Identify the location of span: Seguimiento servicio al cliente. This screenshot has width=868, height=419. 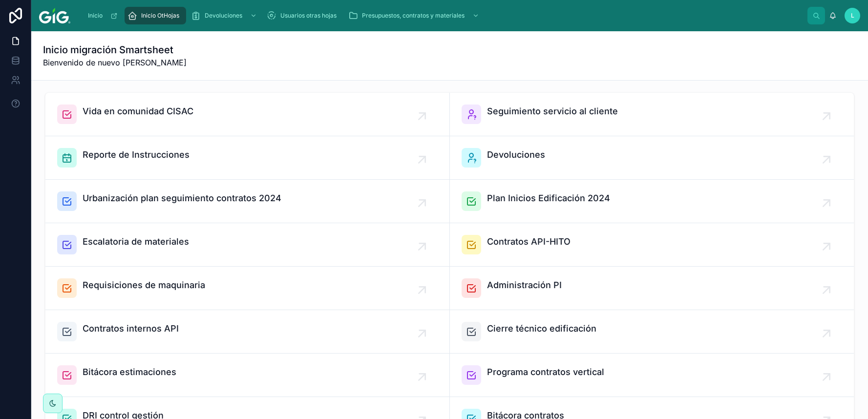
(552, 111).